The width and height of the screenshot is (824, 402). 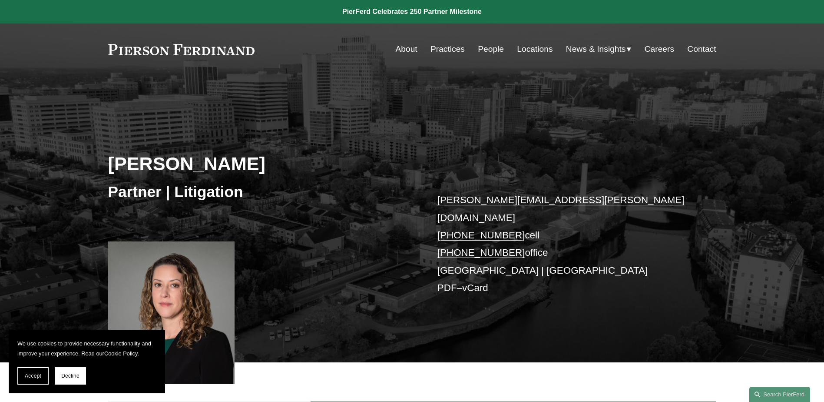 I want to click on a: About, so click(x=407, y=49).